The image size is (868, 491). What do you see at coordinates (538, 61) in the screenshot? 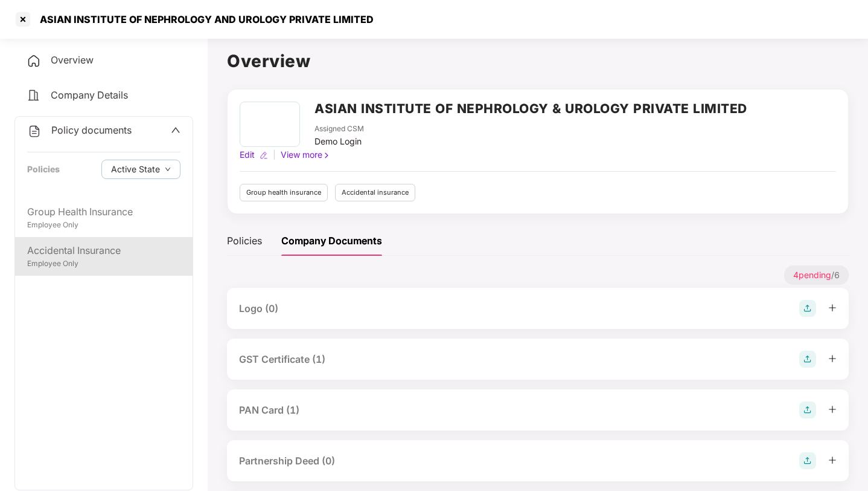
I see `h1: Overview` at bounding box center [538, 61].